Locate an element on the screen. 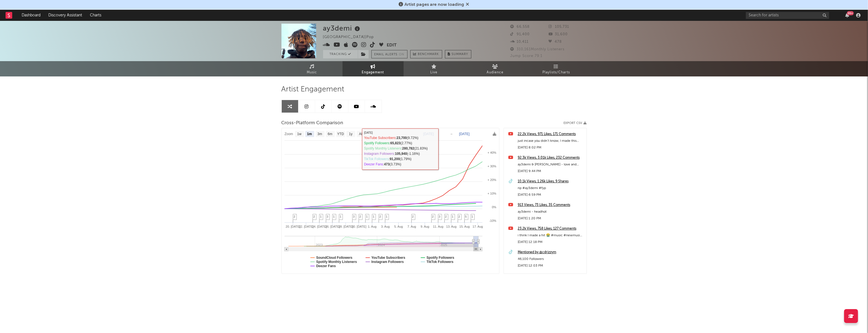  a: 23.2k Views, 758 Likes, 127 Comments is located at coordinates (551, 228).